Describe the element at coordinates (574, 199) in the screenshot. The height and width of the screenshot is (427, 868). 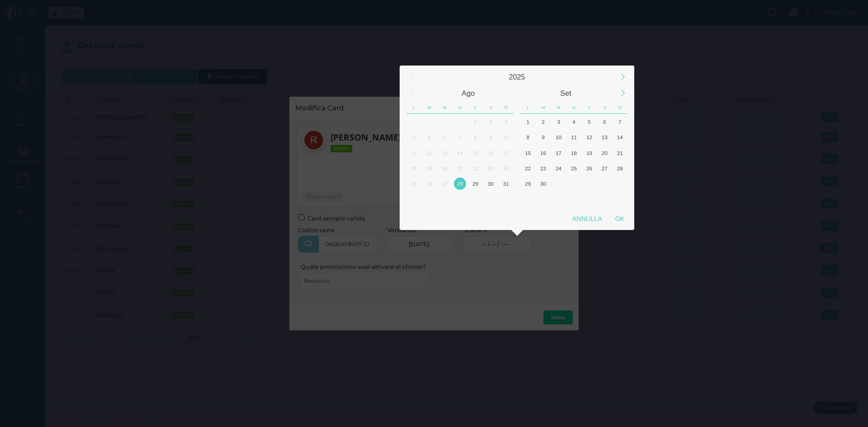
I see `div: Giovedì, Ottobre 9` at that location.